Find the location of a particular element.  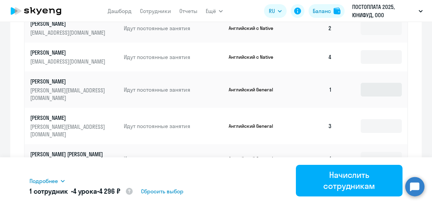

button: ПОСТОПЛАТА 2025, ЮНИФУД, ООО is located at coordinates (387, 11).